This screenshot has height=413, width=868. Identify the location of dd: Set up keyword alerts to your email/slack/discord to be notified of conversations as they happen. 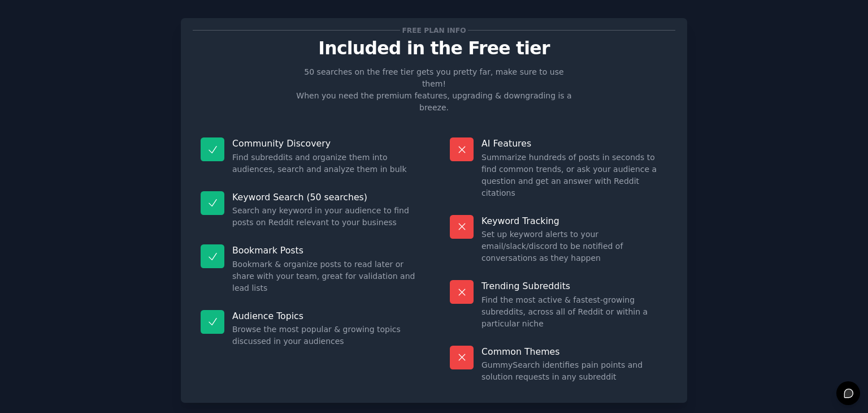
(574, 246).